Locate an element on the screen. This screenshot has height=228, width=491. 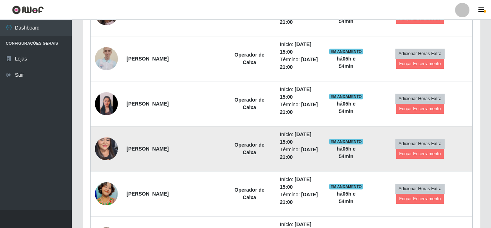
img: 1756388757354.jpeg is located at coordinates (106, 193).